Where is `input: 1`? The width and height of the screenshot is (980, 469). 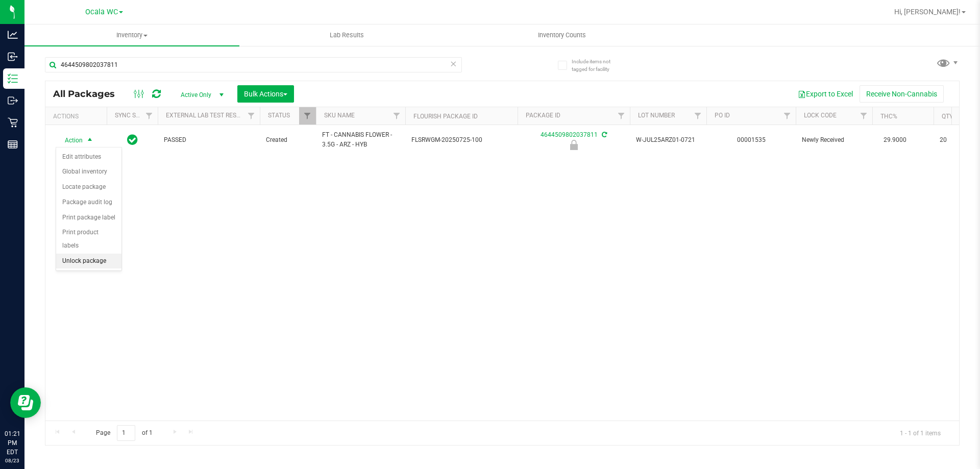
input: 1 is located at coordinates (126, 432).